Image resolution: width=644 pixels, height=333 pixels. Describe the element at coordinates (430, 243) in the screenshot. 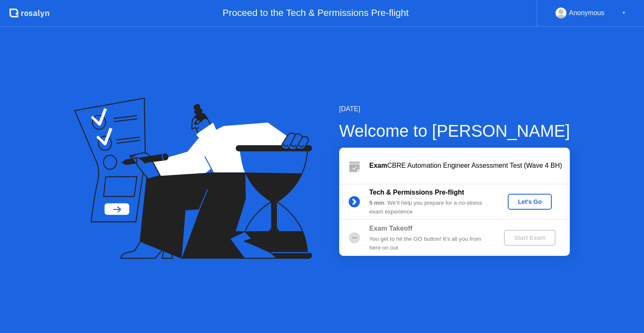

I see `div: You get to hit the GO button! It’s all you from here on out` at that location.